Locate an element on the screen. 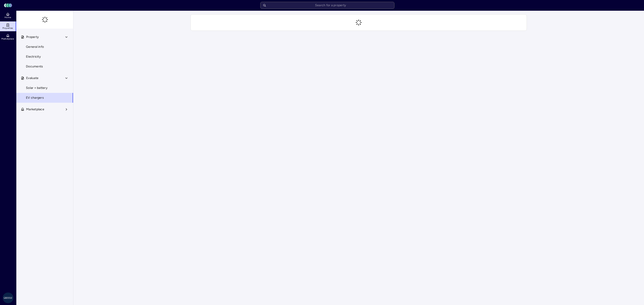 This screenshot has width=644, height=305. button: Property is located at coordinates (45, 37).